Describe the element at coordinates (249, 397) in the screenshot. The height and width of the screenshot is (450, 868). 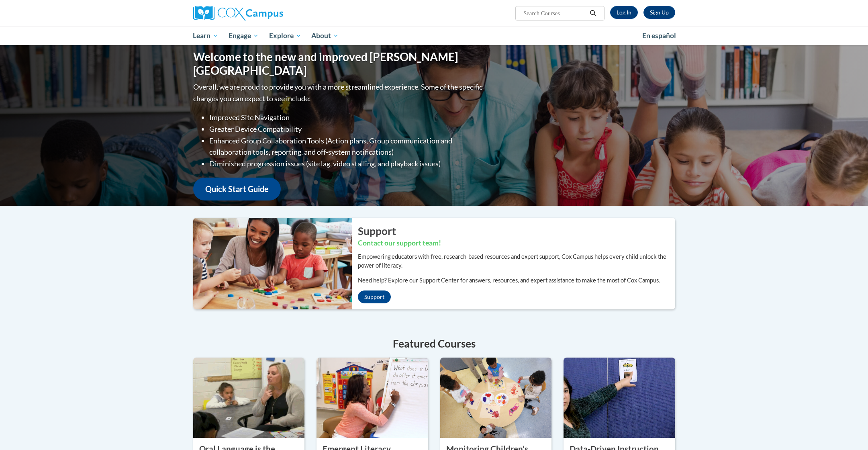
I see `img: Oral Language is the Foundation for Literacy` at that location.